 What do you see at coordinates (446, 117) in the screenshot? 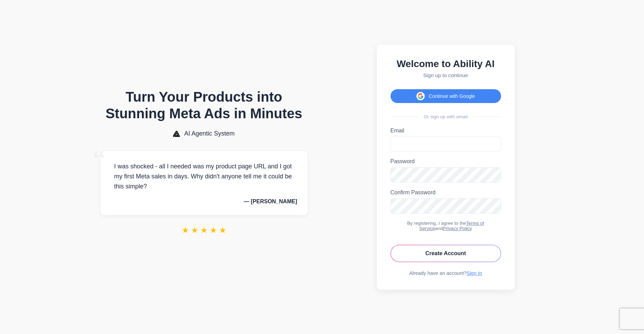
I see `div: Or sign up with email` at bounding box center [446, 117].